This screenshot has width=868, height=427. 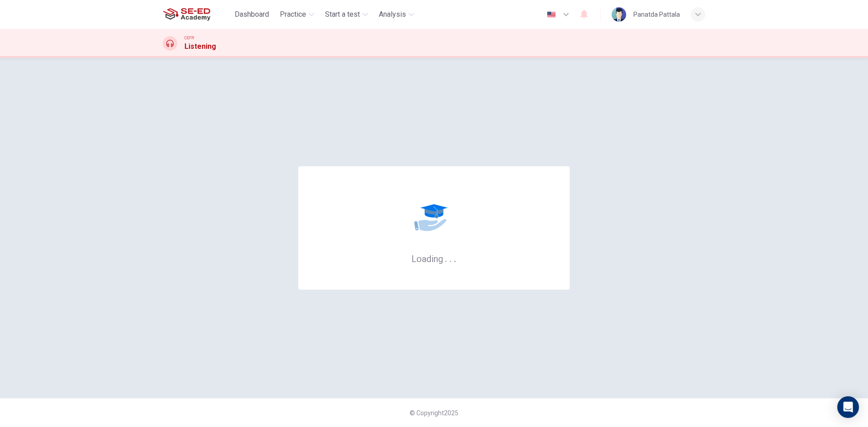 What do you see at coordinates (186, 14) in the screenshot?
I see `img: SE-ED Academy logo` at bounding box center [186, 14].